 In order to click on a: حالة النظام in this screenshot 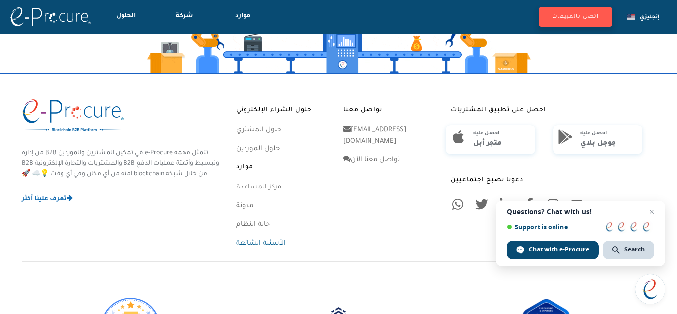, I will do `click(253, 224)`.